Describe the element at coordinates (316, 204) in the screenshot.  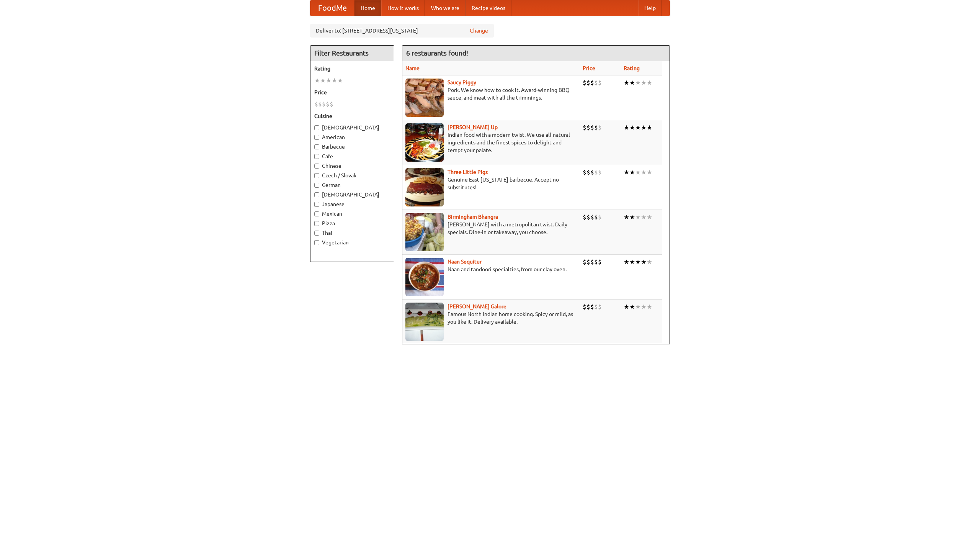
I see `input: Japanese` at that location.